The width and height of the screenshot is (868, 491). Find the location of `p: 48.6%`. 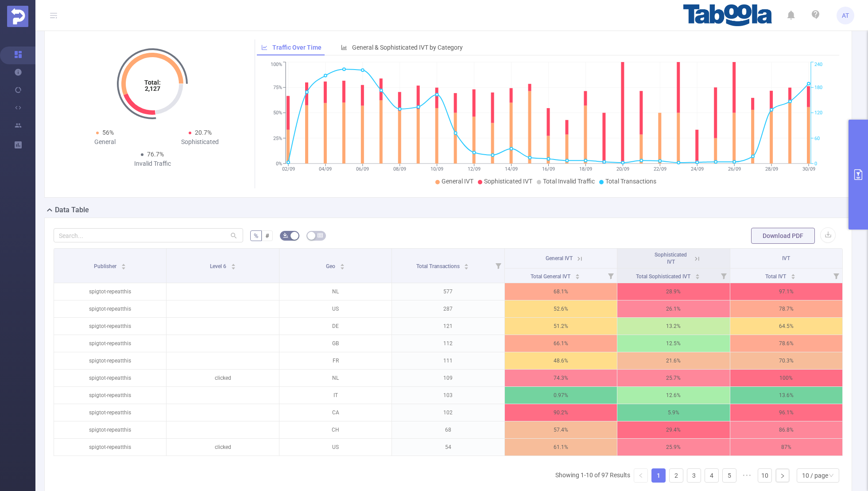

p: 48.6% is located at coordinates (560, 361).